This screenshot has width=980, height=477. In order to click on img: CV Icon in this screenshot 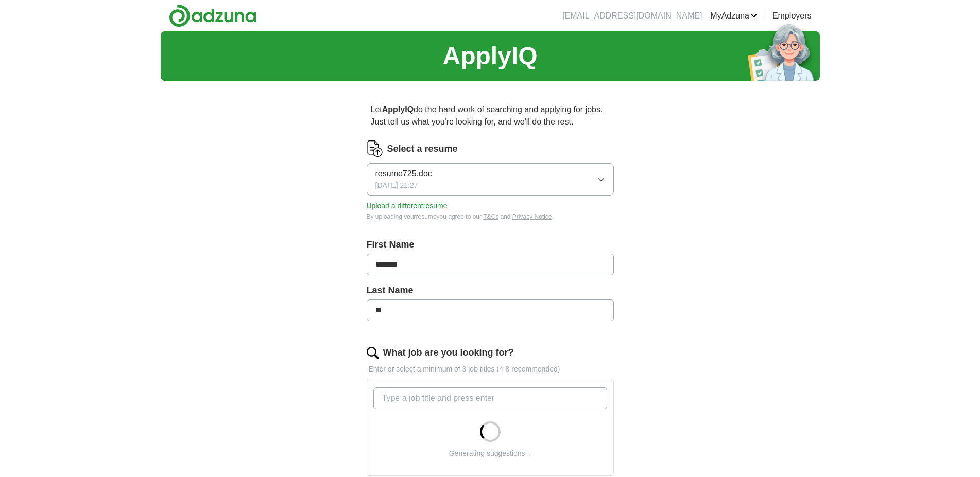, I will do `click(375, 148)`.